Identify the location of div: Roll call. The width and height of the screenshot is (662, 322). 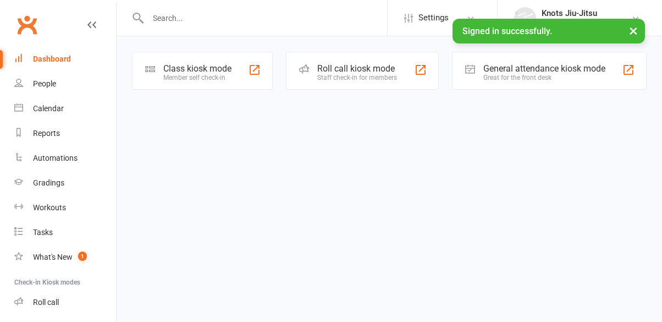
(46, 302).